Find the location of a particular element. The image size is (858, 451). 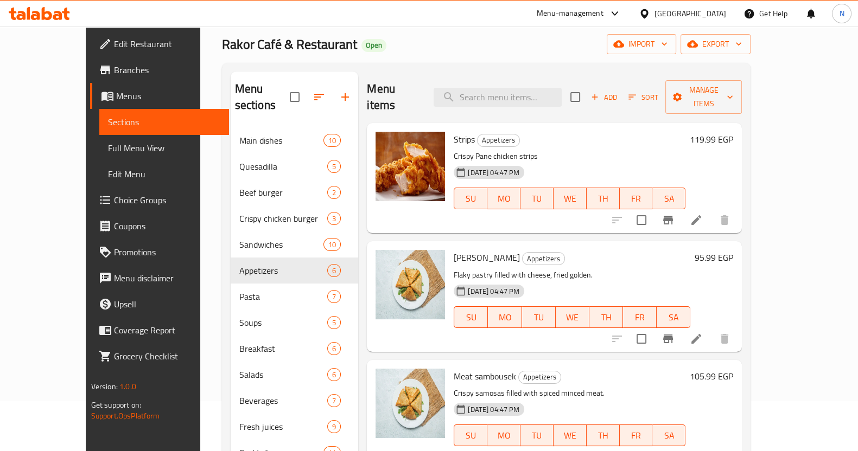

a: Edit menu item is located at coordinates (696, 339).